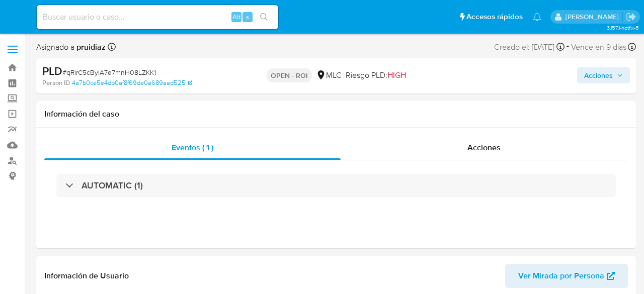  I want to click on span: s, so click(248, 17).